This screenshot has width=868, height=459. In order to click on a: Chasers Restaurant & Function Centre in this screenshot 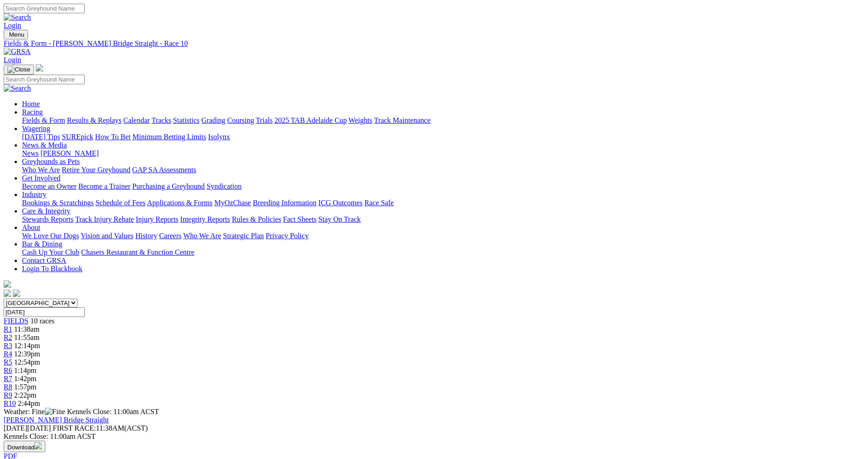, I will do `click(137, 252)`.